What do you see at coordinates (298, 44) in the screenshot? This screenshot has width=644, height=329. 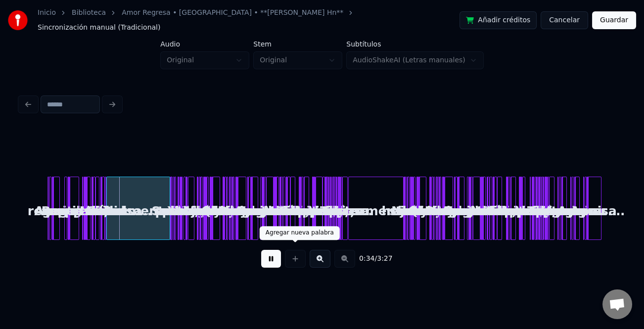 I see `label: Stem` at bounding box center [298, 44].